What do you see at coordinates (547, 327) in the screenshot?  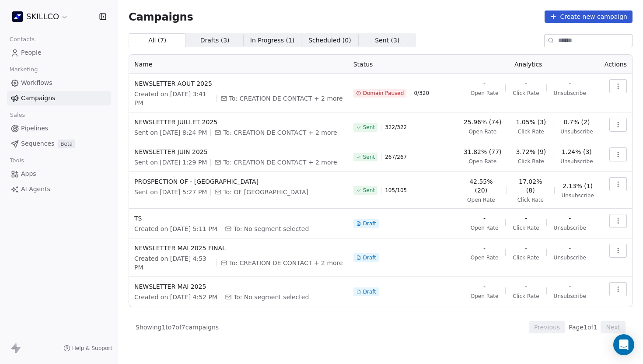 I see `button: Previous` at bounding box center [547, 327].